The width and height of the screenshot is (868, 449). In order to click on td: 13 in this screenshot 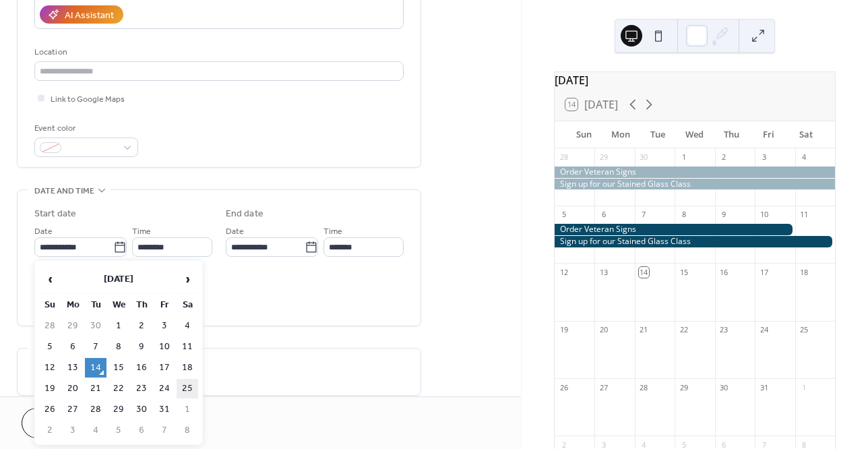, I will do `click(72, 368)`.